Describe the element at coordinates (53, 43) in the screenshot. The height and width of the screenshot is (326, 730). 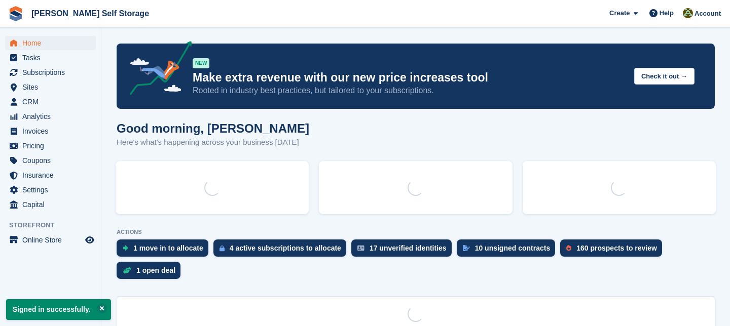
I see `span: Home` at that location.